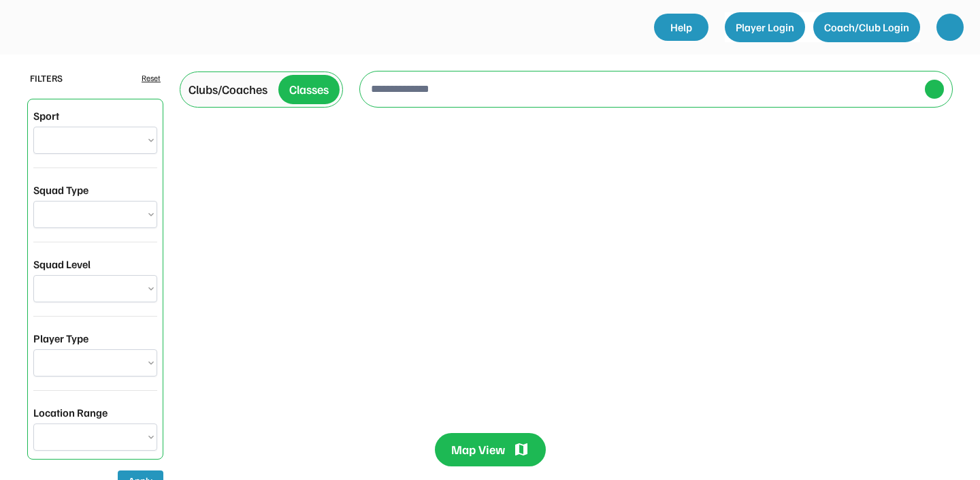  Describe the element at coordinates (151, 78) in the screenshot. I see `div: Reset` at that location.